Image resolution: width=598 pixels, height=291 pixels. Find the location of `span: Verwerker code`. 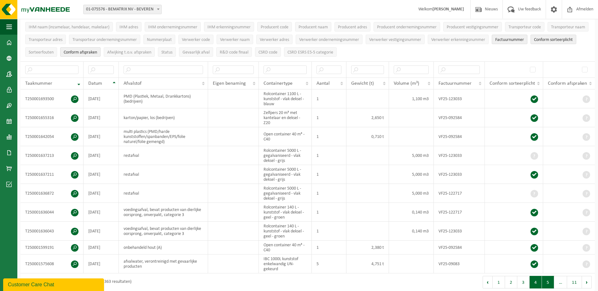

span: Verwerker code is located at coordinates (196, 40).